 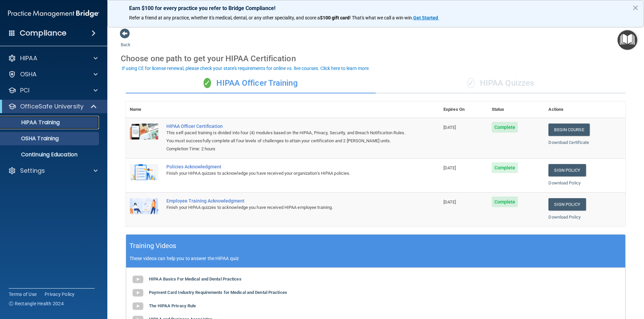 What do you see at coordinates (25, 90) in the screenshot?
I see `p: PCI` at bounding box center [25, 90].